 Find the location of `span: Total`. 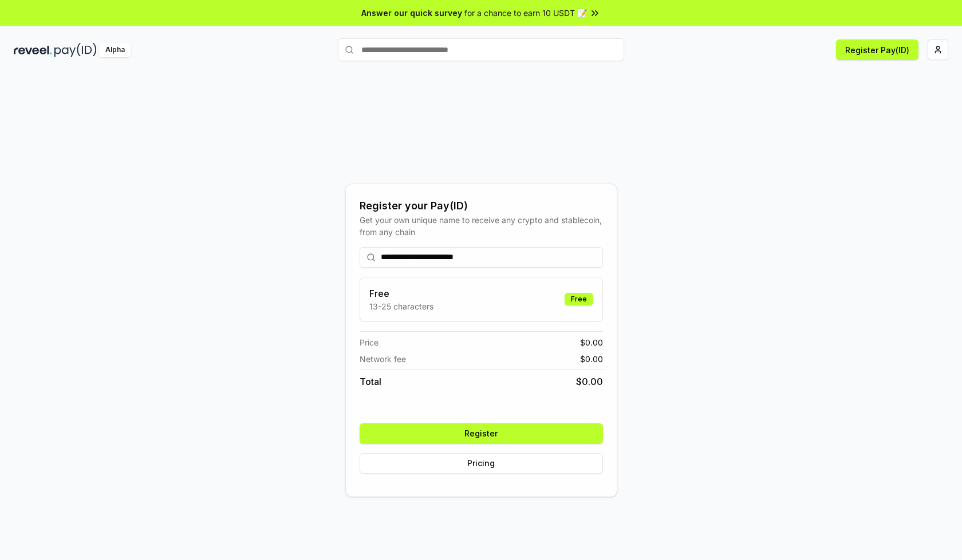

span: Total is located at coordinates (370, 382).